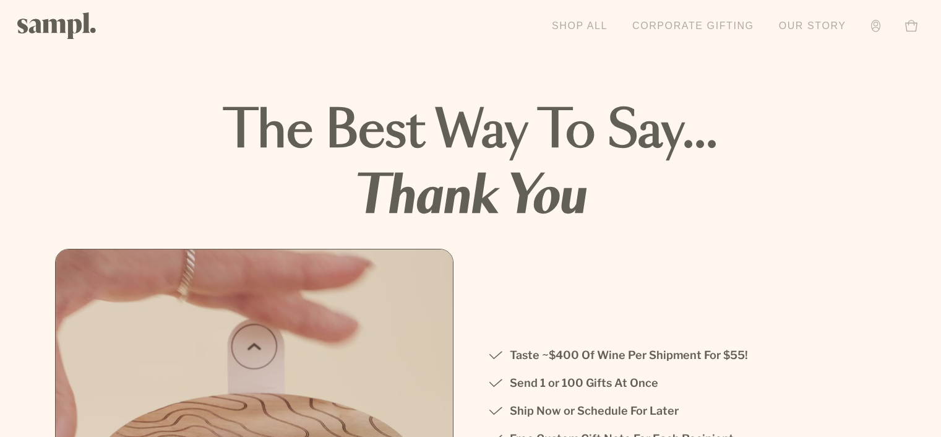 The width and height of the screenshot is (941, 437). I want to click on strong: The best way to say, so click(470, 132).